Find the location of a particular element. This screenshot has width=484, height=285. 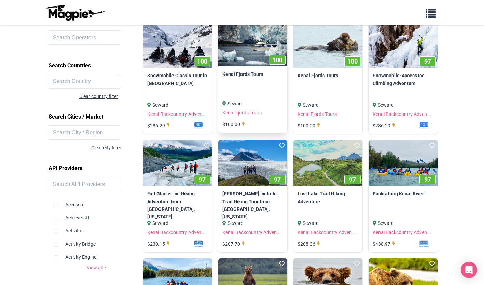

img: Packrafting Kenai River image is located at coordinates (403, 163).